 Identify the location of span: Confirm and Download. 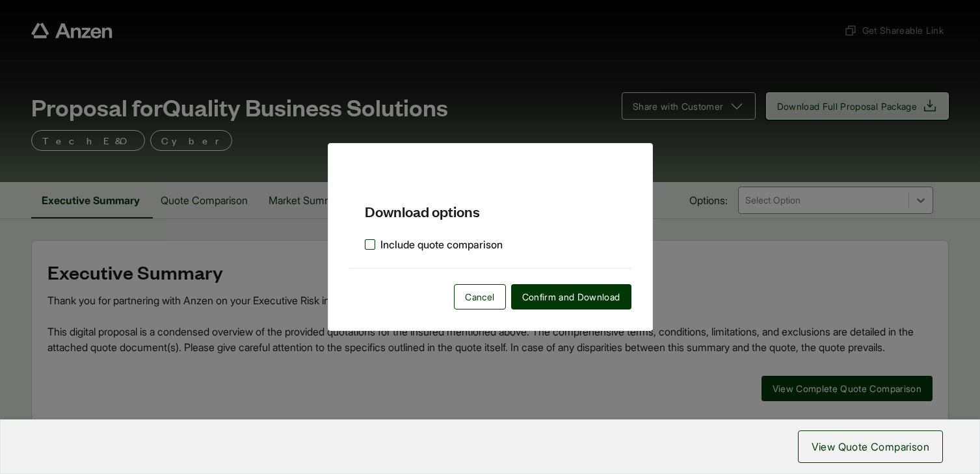
(571, 297).